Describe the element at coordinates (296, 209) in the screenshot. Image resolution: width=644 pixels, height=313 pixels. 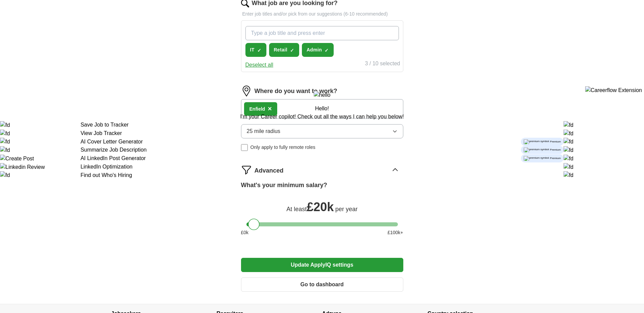
I see `span: At least` at that location.